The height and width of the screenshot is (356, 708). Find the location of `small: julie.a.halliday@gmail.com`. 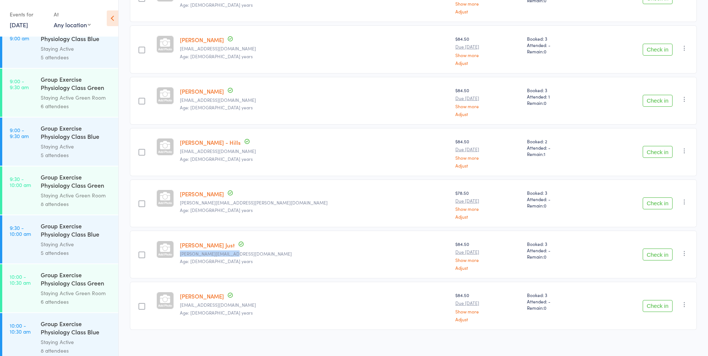

small: julie.a.halliday@gmail.com is located at coordinates (315, 203).